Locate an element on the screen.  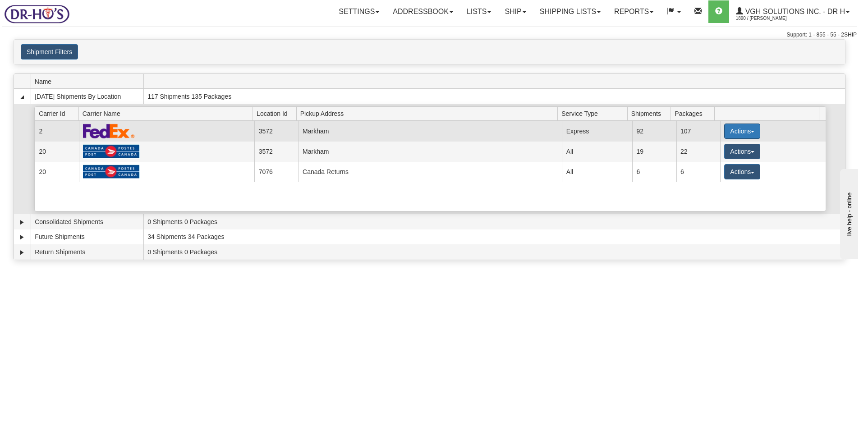
a: Settings is located at coordinates (359, 12).